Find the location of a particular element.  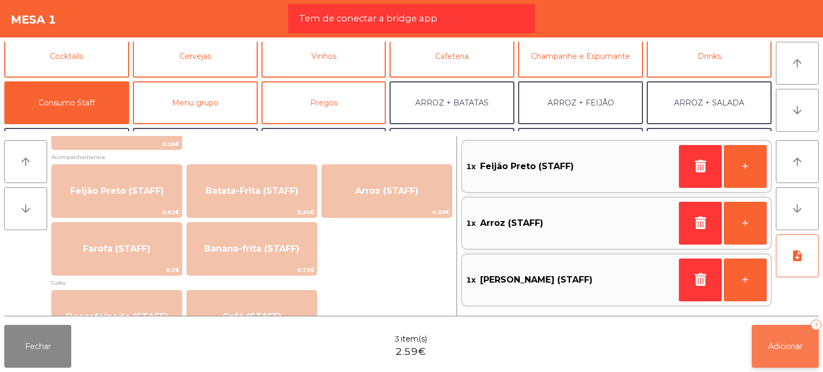

button: ARROZ + SALADA is located at coordinates (709, 103).